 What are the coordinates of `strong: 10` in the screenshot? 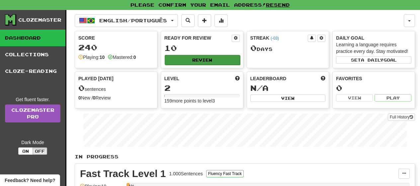 It's located at (102, 57).